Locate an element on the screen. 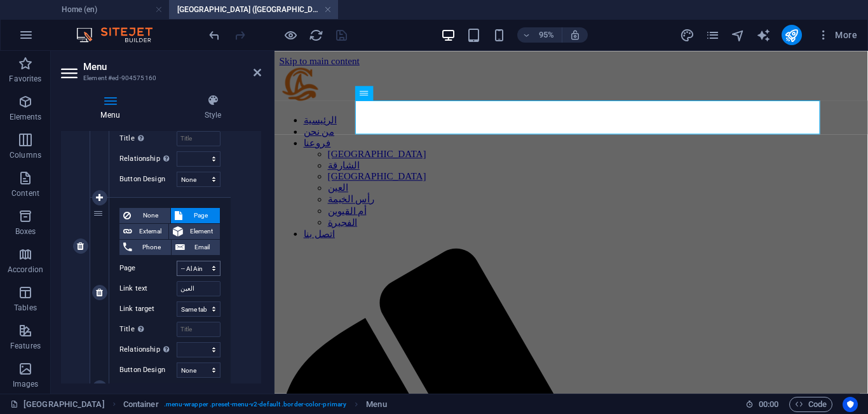 Image resolution: width=868 pixels, height=414 pixels. p: Favorites is located at coordinates (25, 79).